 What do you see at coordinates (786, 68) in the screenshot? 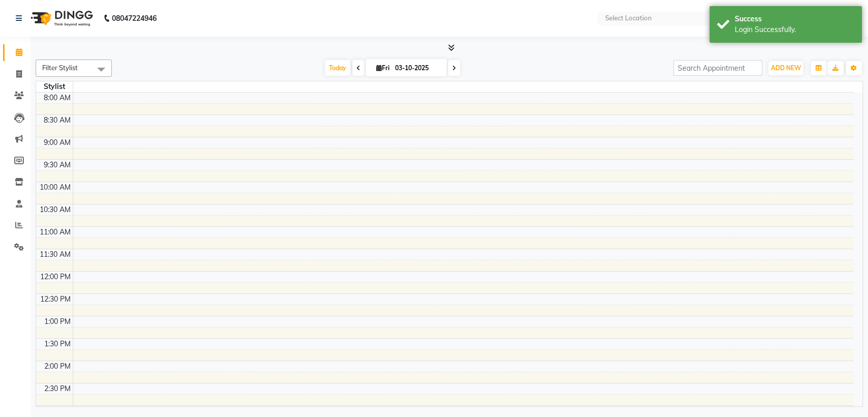
I see `button: ADD NEW` at bounding box center [786, 68].